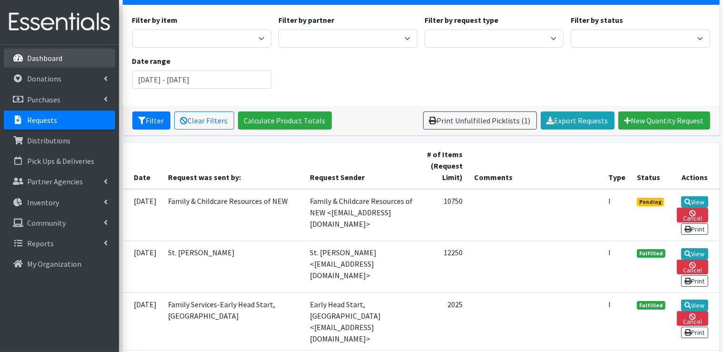 Image resolution: width=723 pixels, height=352 pixels. What do you see at coordinates (444, 166) in the screenshot?
I see `th: # of Items (Request Limit)` at bounding box center [444, 166].